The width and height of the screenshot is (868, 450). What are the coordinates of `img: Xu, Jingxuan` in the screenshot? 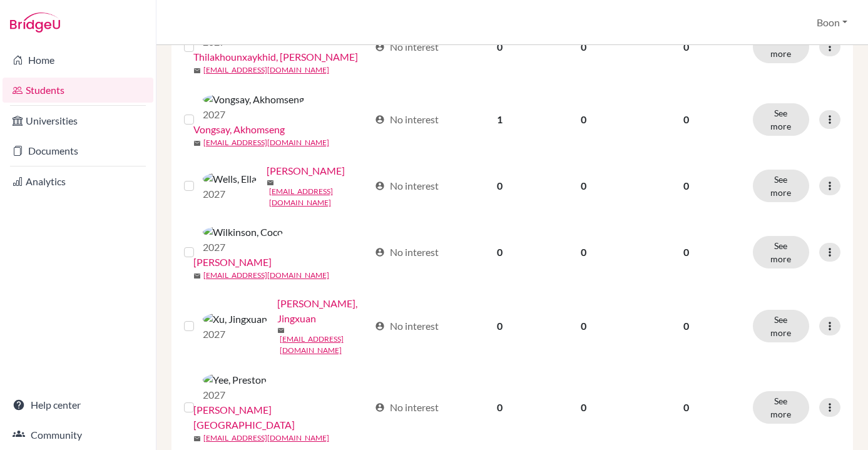 It's located at (235, 319).